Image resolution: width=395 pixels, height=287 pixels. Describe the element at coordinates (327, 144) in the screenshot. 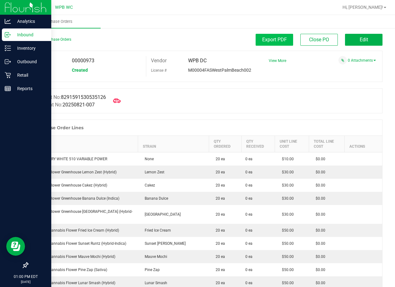

I see `th: Total Line Cost` at that location.